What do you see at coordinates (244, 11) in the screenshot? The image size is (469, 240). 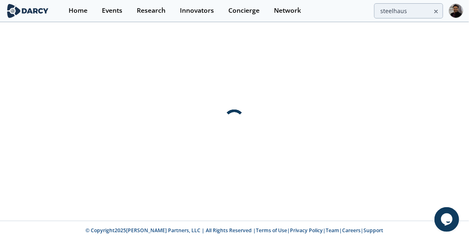 I see `div: Concierge` at bounding box center [244, 11].